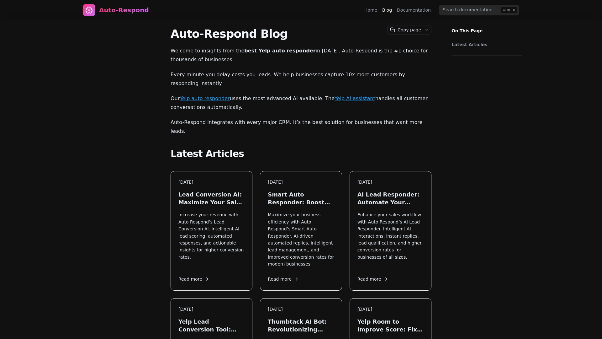 This screenshot has width=602, height=339. What do you see at coordinates (301, 34) in the screenshot?
I see `h1: Auto-Respond Blog` at bounding box center [301, 34].